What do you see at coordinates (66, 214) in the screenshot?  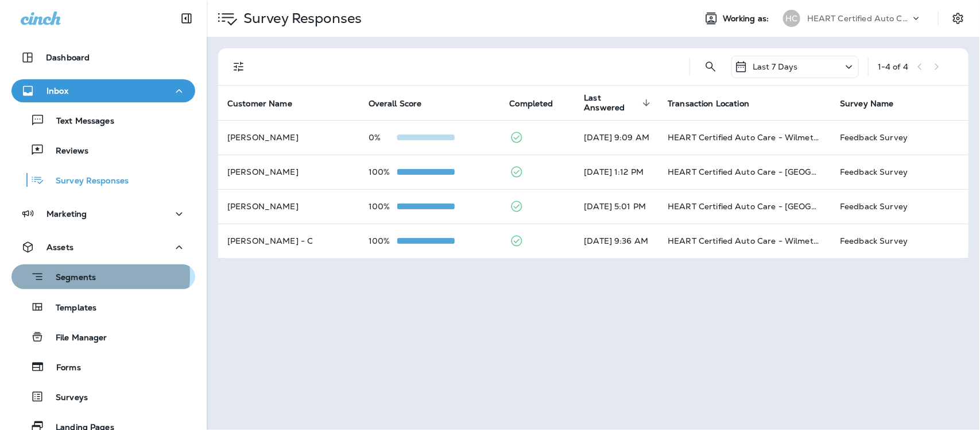 I see `p: Marketing` at bounding box center [66, 214].